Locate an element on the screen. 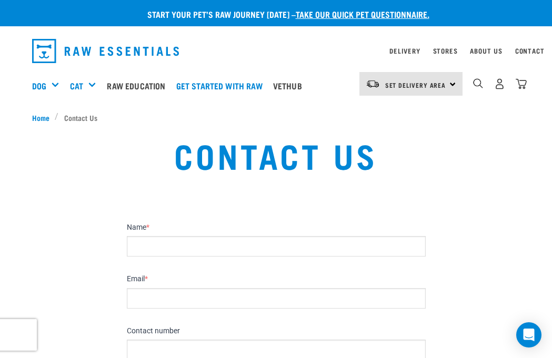 The width and height of the screenshot is (552, 358). img: Raw Essentials Logo is located at coordinates (106, 51).